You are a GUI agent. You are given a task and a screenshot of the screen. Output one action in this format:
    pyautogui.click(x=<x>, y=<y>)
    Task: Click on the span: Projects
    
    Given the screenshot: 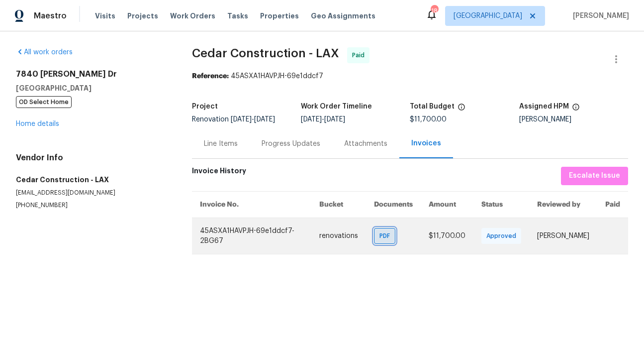 What is the action you would take?
    pyautogui.click(x=143, y=16)
    